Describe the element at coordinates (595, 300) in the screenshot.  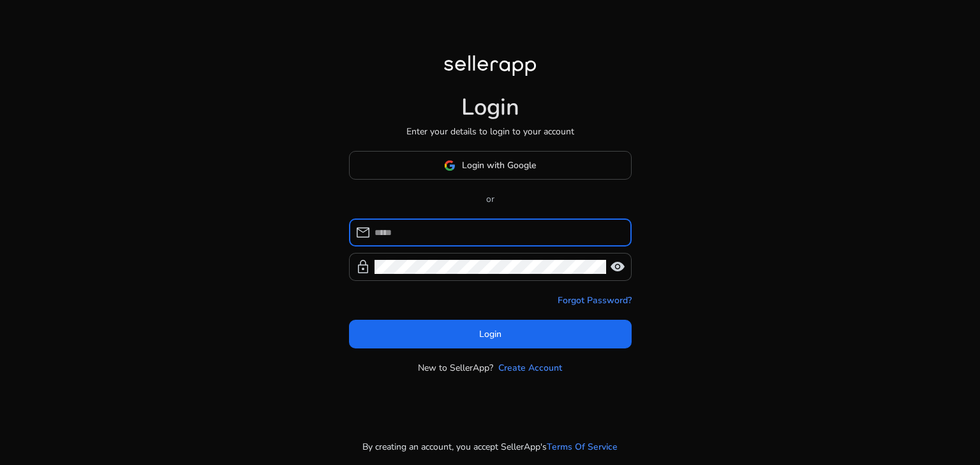
I see `a: Forgot Password?` at that location.